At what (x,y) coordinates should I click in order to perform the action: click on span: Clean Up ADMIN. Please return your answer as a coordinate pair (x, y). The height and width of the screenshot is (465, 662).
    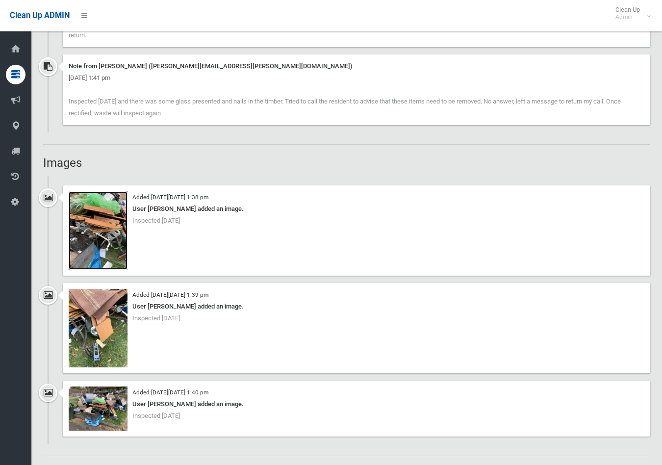
    Looking at the image, I should click on (40, 15).